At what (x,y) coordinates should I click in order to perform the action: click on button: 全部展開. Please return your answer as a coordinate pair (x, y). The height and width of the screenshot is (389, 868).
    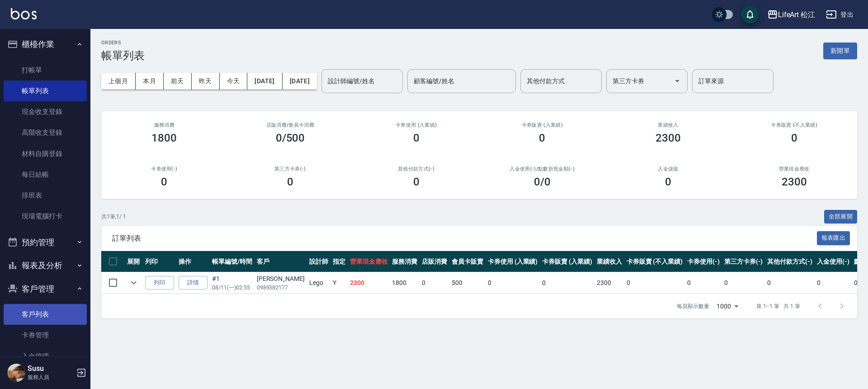
    Looking at the image, I should click on (841, 217).